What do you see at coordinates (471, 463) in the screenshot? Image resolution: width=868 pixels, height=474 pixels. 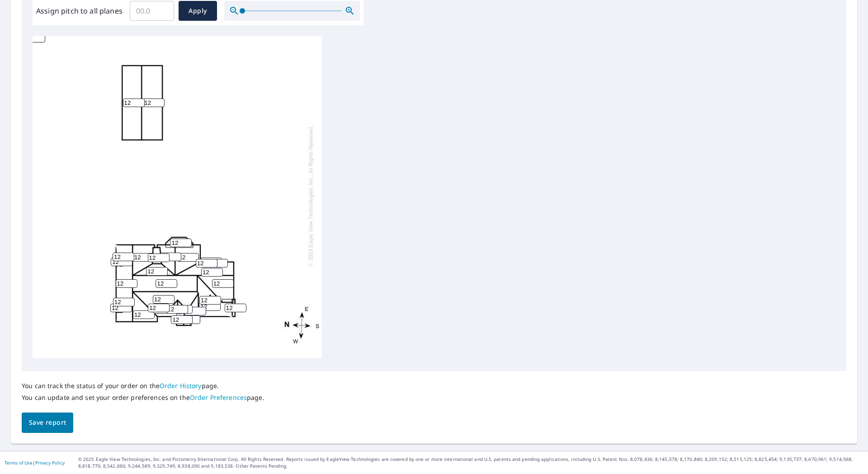 I see `p: © 2025 Eagle View Technologies, Inc. and Pictometry International Corp. All Rights Reserved. Repo...` at bounding box center [471, 463].